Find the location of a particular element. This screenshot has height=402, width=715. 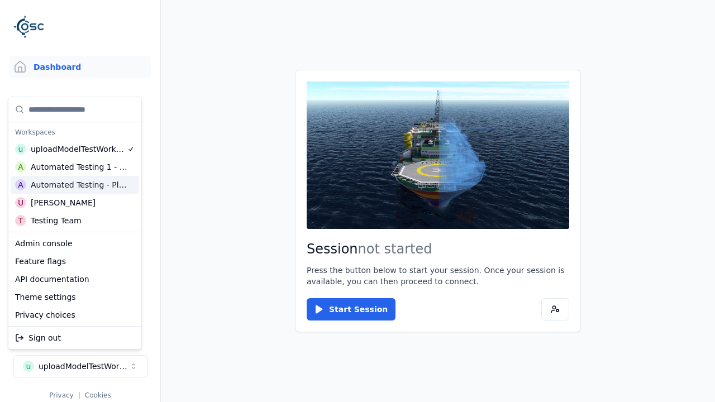

div: Automated Testing - Playwright is located at coordinates (79, 185).